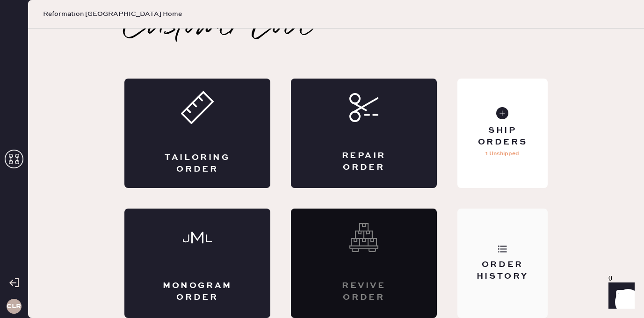  I want to click on h3: CLR, so click(14, 306).